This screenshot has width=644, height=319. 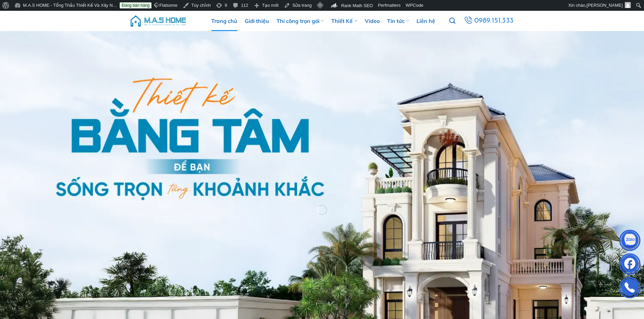 I want to click on a: Thiết Kế, so click(x=344, y=21).